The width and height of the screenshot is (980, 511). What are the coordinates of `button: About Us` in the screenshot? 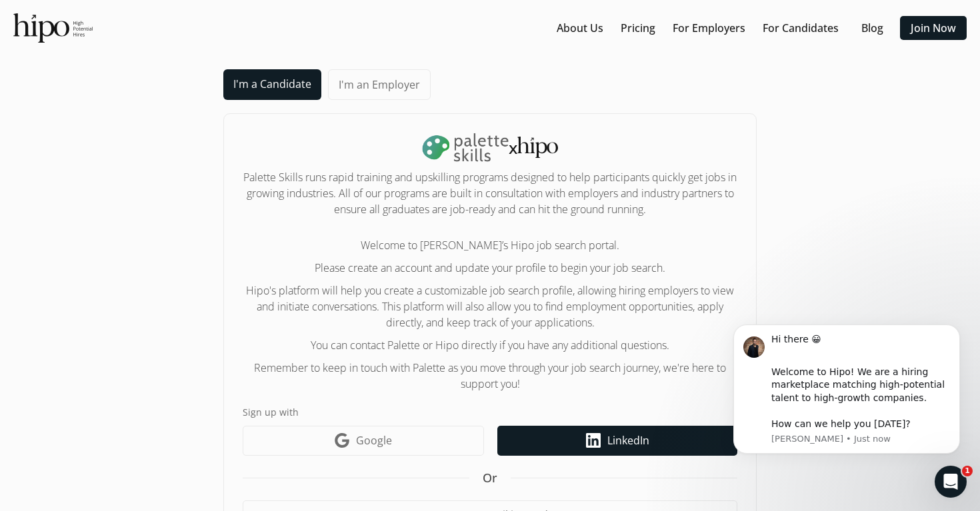 It's located at (580, 28).